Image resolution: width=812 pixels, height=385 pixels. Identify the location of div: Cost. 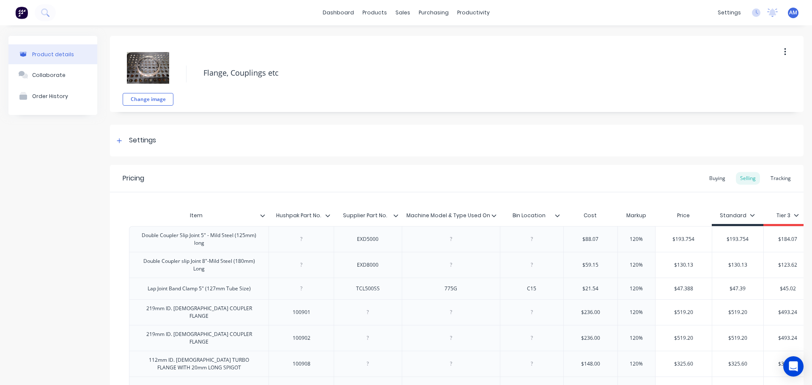
(590, 216).